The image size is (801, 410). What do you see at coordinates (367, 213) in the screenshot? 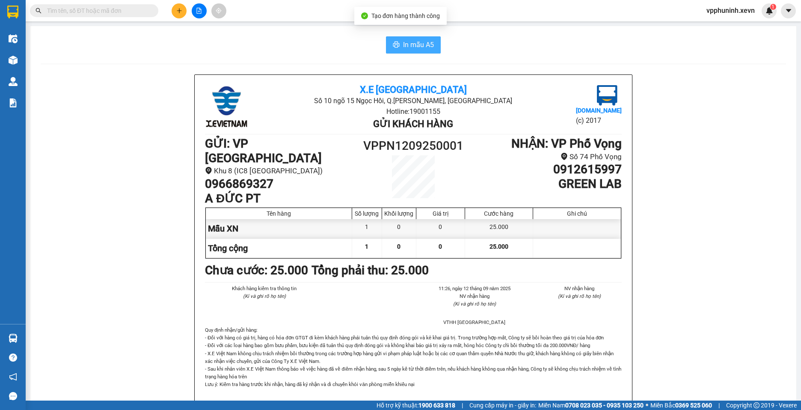
I see `div: Số lượng` at bounding box center [367, 213].